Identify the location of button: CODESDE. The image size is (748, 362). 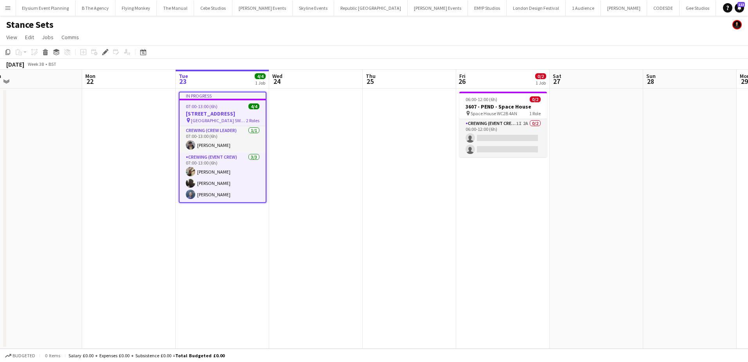
(664, 8).